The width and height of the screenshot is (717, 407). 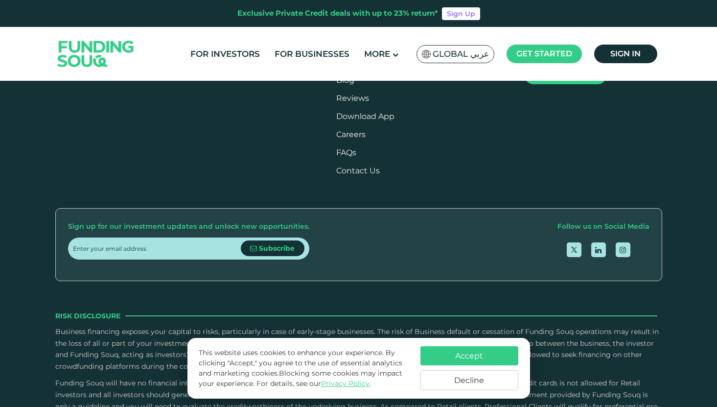 What do you see at coordinates (461, 54) in the screenshot?
I see `span: Global عربي` at bounding box center [461, 54].